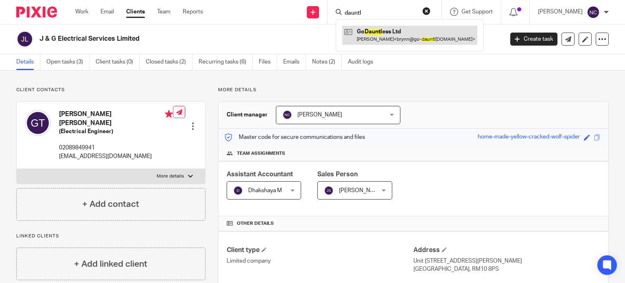  What do you see at coordinates (427, 11) in the screenshot?
I see `button: Clear` at bounding box center [427, 11].